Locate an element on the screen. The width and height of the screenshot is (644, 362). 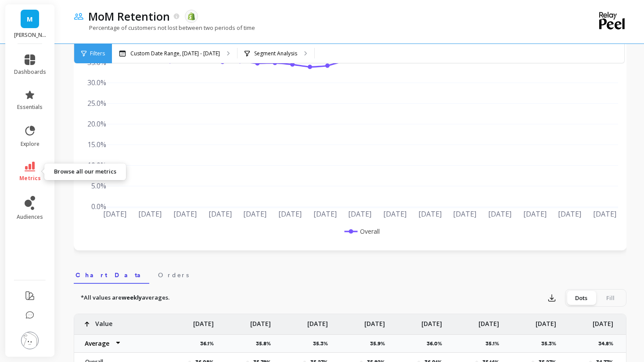
strong: weekly is located at coordinates (132, 297).